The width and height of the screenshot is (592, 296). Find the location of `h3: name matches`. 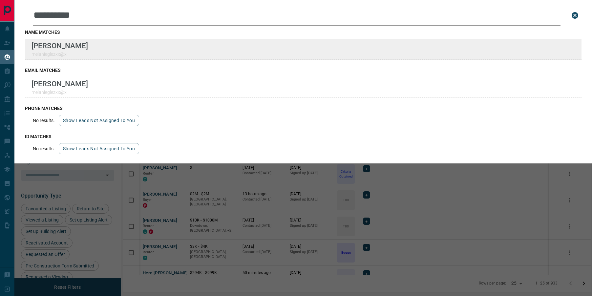

h3: name matches is located at coordinates (303, 32).